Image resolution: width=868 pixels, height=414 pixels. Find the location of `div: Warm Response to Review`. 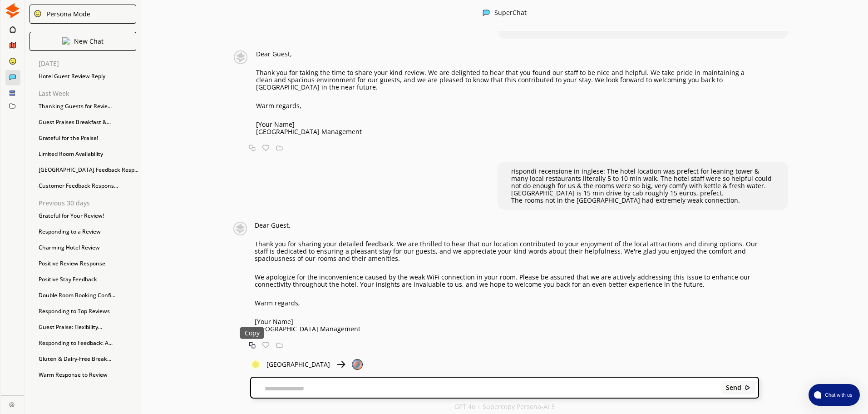

div: Warm Response to Review is located at coordinates (87, 375).